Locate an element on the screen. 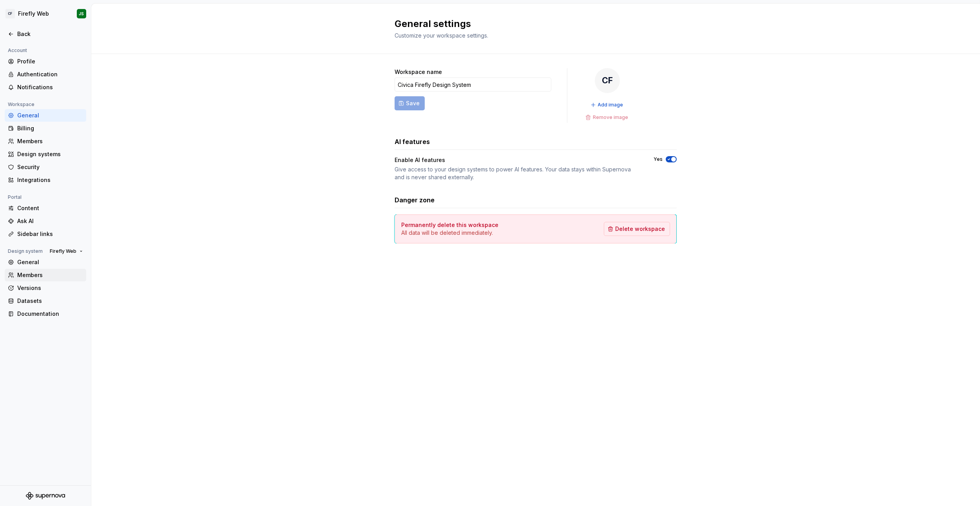 This screenshot has width=980, height=506. div: Sidebar links is located at coordinates (50, 234).